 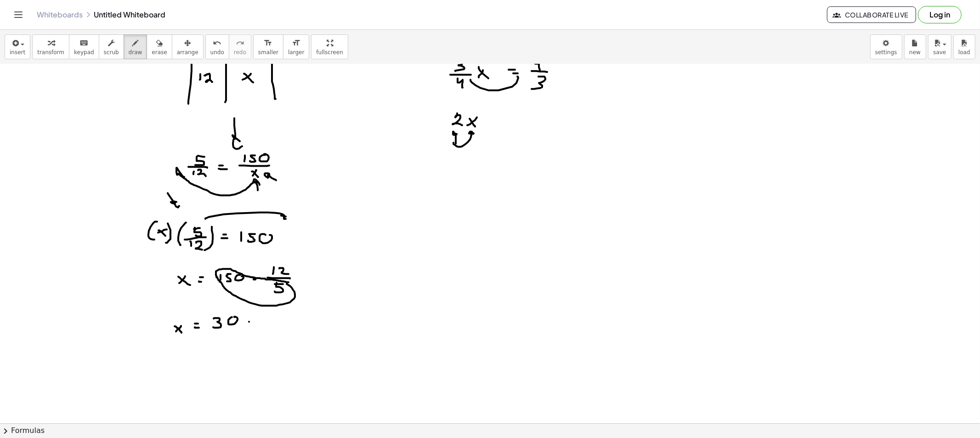 I want to click on span: transform, so click(x=51, y=52).